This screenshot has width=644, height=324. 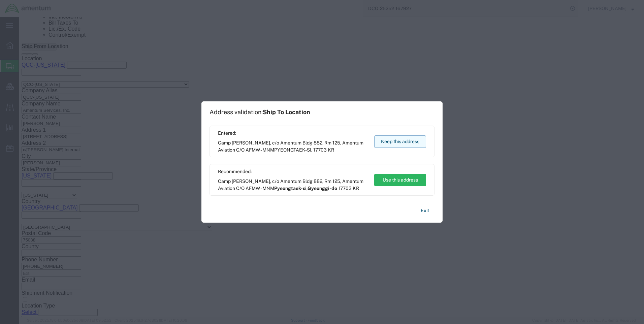 I want to click on span: Pyeongtaek-si, so click(x=290, y=188).